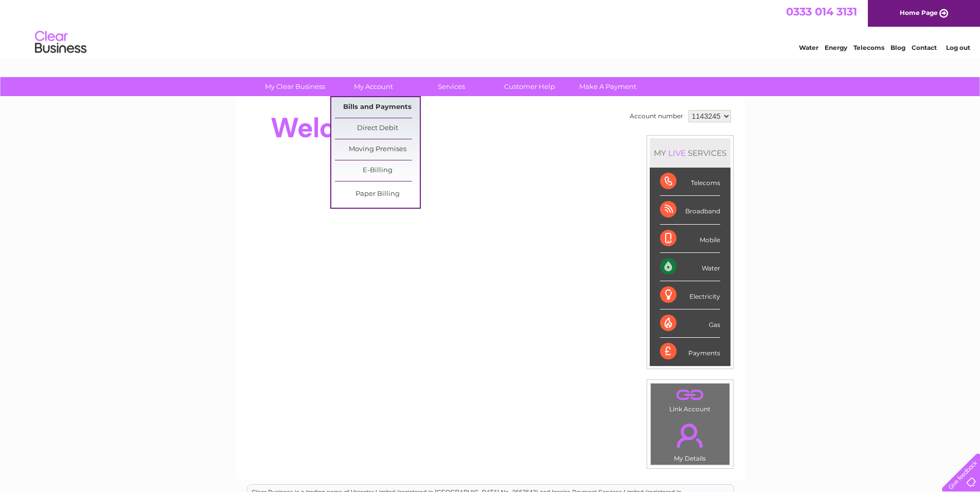  Describe the element at coordinates (377, 171) in the screenshot. I see `a: E-Billing` at that location.